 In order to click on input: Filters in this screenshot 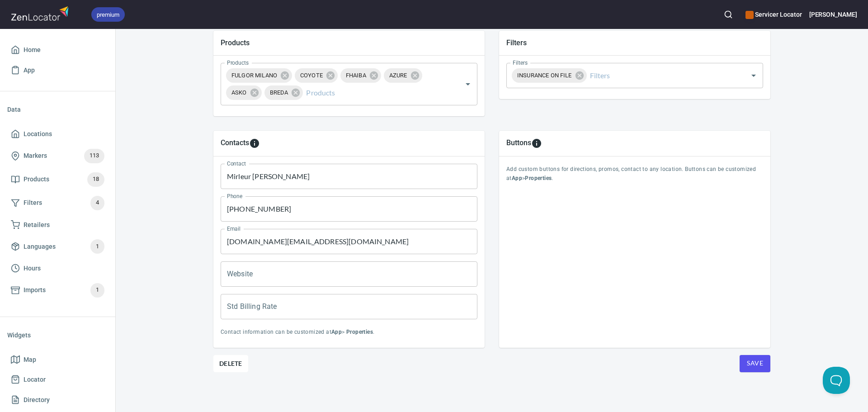, I will do `click(661, 76)`.